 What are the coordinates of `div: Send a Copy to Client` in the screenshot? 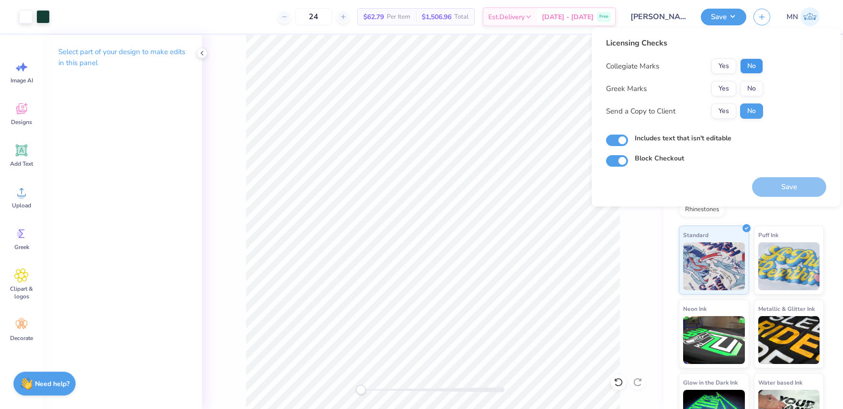 It's located at (640, 111).